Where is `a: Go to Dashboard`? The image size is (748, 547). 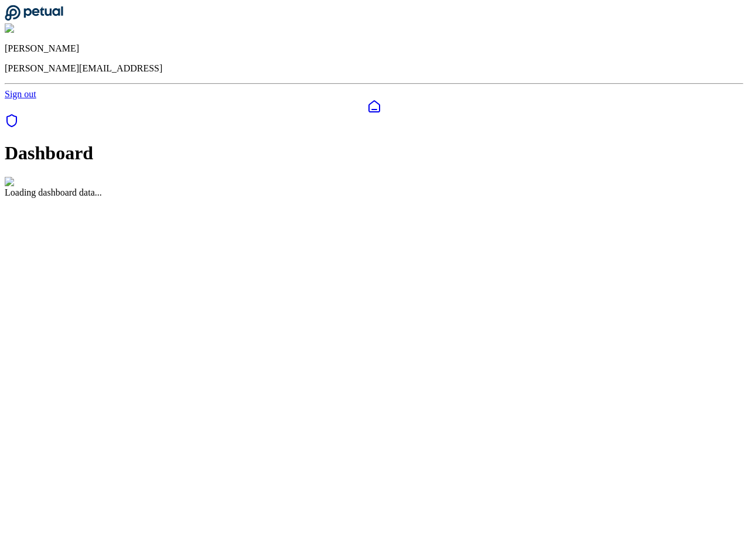
a: Go to Dashboard is located at coordinates (34, 18).